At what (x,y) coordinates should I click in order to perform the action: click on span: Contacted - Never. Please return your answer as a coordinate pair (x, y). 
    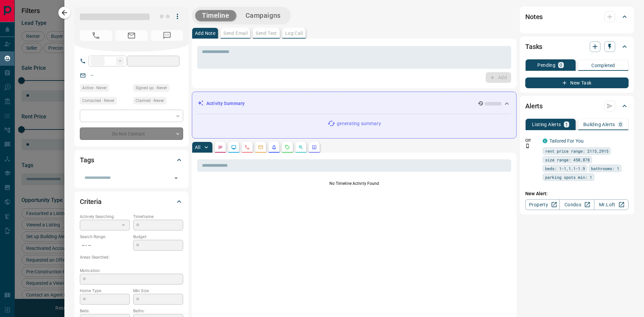
    Looking at the image, I should click on (98, 101).